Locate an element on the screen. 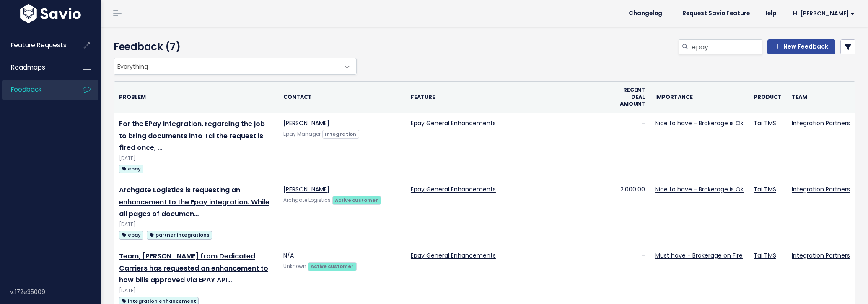  span: Feedback is located at coordinates (26, 89).